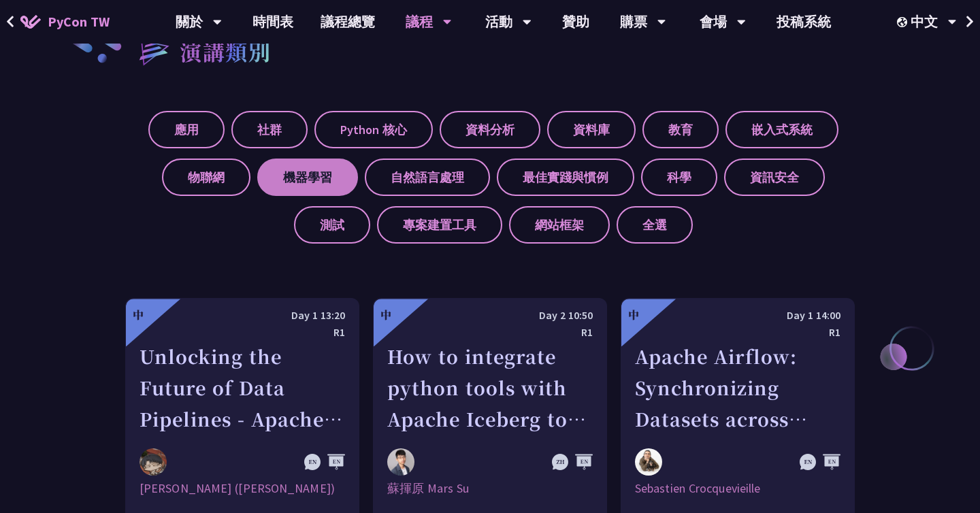 The image size is (980, 513). Describe the element at coordinates (186, 129) in the screenshot. I see `label: 應用` at that location.